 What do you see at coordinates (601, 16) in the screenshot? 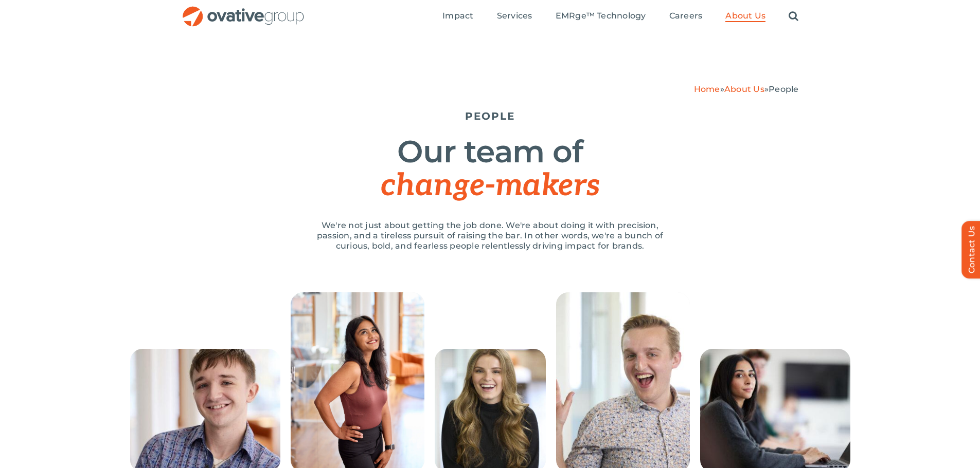
I see `span: EMRge™ Technology` at bounding box center [601, 16].